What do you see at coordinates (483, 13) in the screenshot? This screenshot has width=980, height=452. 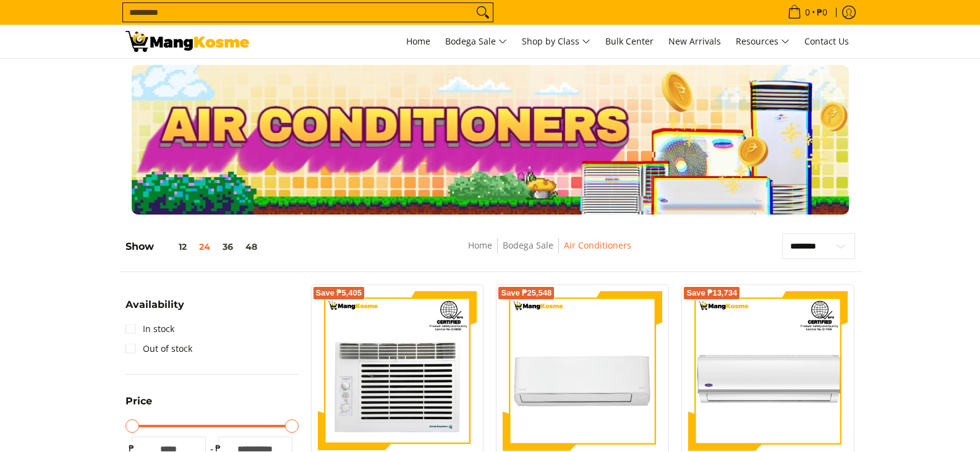 I see `button: Search` at bounding box center [483, 13].